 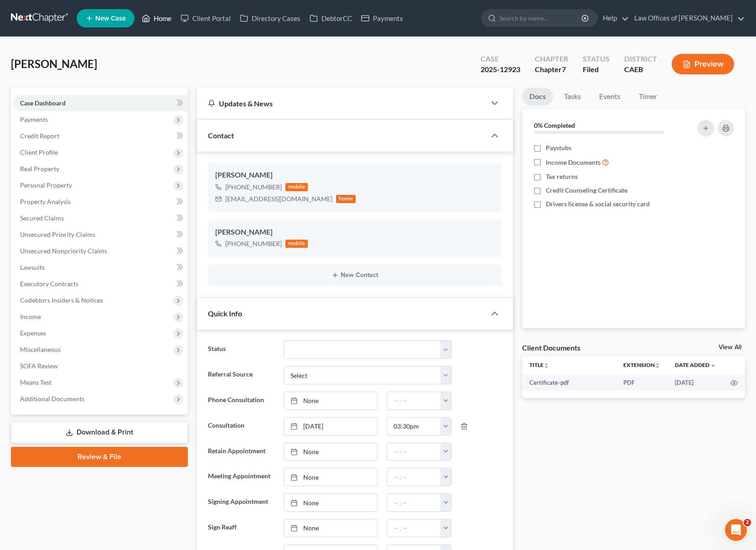 What do you see at coordinates (41, 349) in the screenshot?
I see `span: Miscellaneous` at bounding box center [41, 349].